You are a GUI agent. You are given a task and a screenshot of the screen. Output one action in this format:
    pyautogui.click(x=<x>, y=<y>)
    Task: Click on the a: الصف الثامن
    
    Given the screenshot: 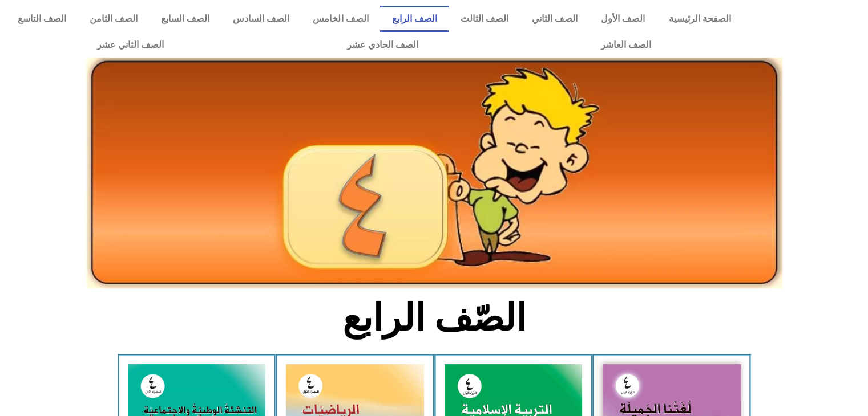 What is the action you would take?
    pyautogui.click(x=113, y=19)
    